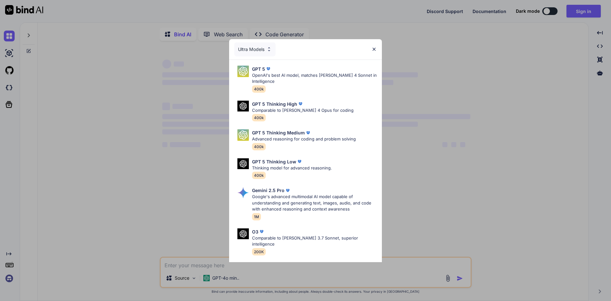 The height and width of the screenshot is (301, 611). Describe the element at coordinates (292, 168) in the screenshot. I see `p: Thinking model for advanced reasoning.` at that location.